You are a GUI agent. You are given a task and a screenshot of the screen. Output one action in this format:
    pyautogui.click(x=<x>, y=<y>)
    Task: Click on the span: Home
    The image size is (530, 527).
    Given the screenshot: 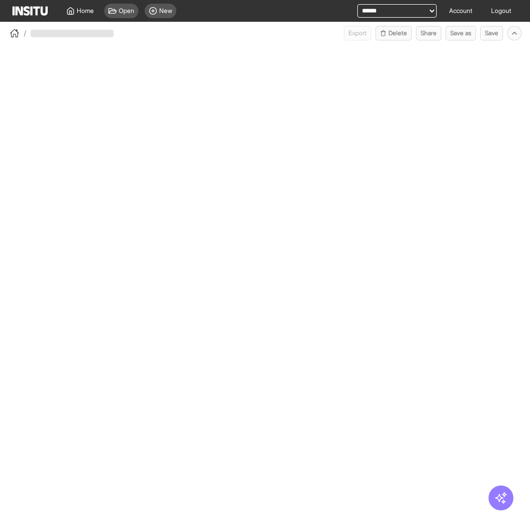 What is the action you would take?
    pyautogui.click(x=85, y=11)
    